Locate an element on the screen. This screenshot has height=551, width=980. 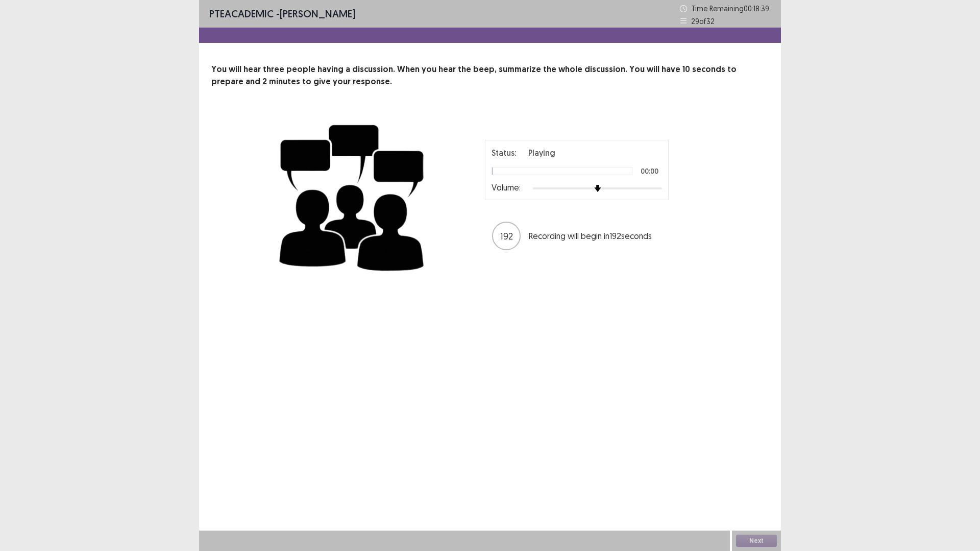
p: Status: is located at coordinates (503, 153).